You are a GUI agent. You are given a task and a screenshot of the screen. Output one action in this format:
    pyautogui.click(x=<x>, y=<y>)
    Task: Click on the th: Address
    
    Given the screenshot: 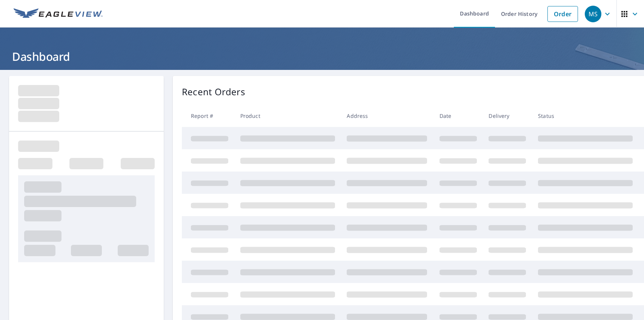 What is the action you would take?
    pyautogui.click(x=386, y=115)
    